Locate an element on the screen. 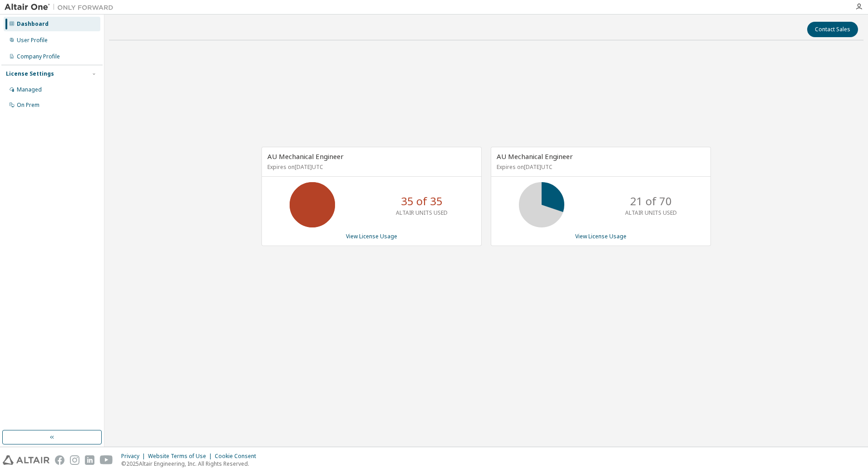  p: 21 of 70 is located at coordinates (651, 201).